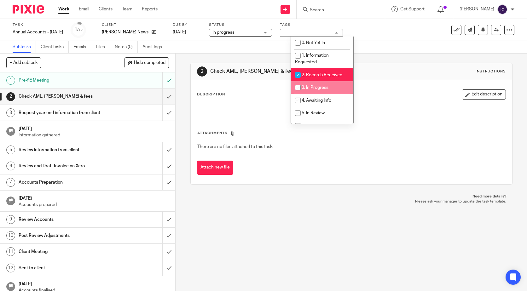 The height and width of the screenshot is (291, 527). Describe the element at coordinates (312, 59) in the screenshot. I see `span: 1. Information Requested` at that location.